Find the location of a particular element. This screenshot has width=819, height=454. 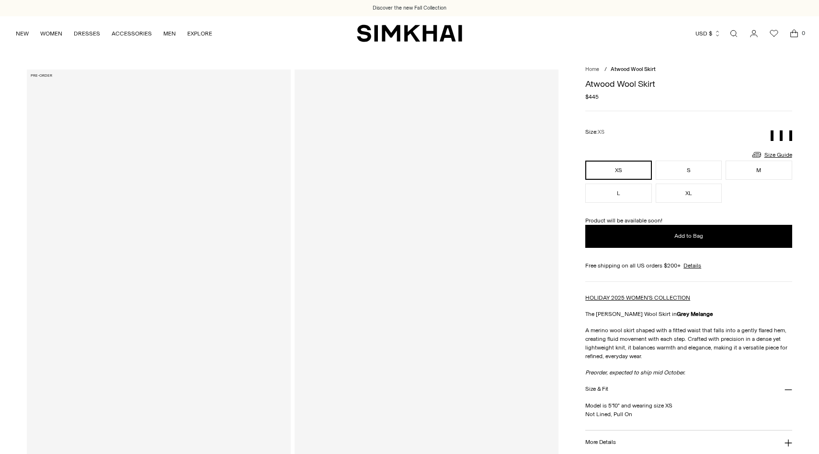

p: Model is 5'10" and wearing size XS Not Lined, Pull On is located at coordinates (688, 410).